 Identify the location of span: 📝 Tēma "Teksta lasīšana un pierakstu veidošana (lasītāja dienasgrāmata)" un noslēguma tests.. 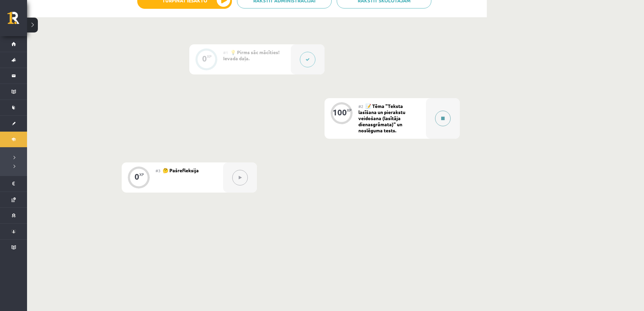
(381, 118).